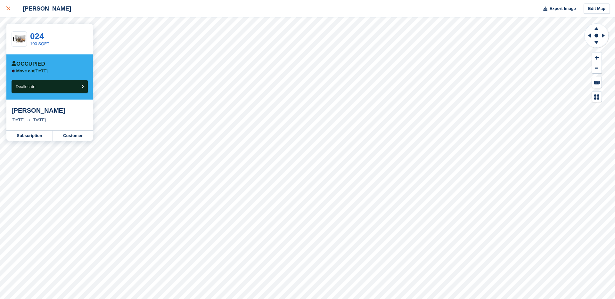  I want to click on a: Customer, so click(73, 136).